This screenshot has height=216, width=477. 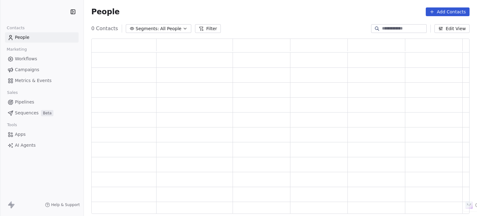 I want to click on span: Tools, so click(x=12, y=125).